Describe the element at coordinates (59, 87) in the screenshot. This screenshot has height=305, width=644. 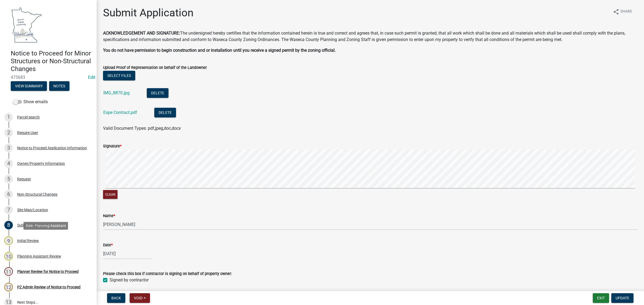
I see `wm-modal-confirm: Notes` at that location.